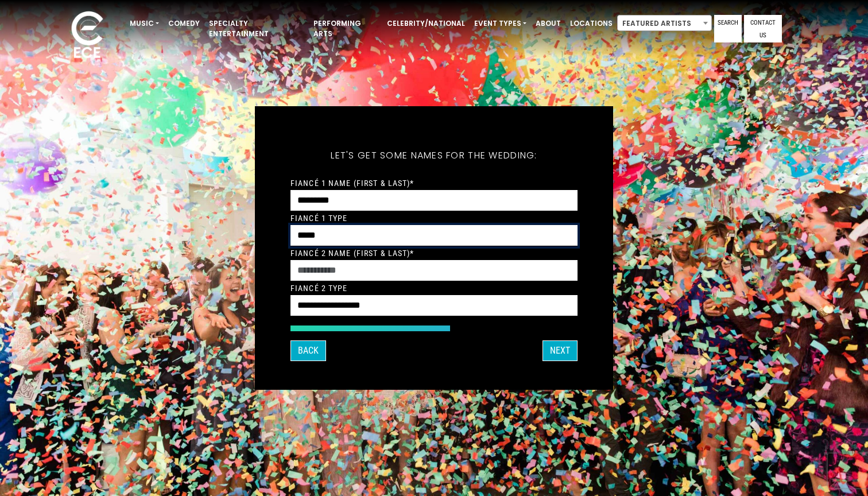  I want to click on a: Locations, so click(591, 23).